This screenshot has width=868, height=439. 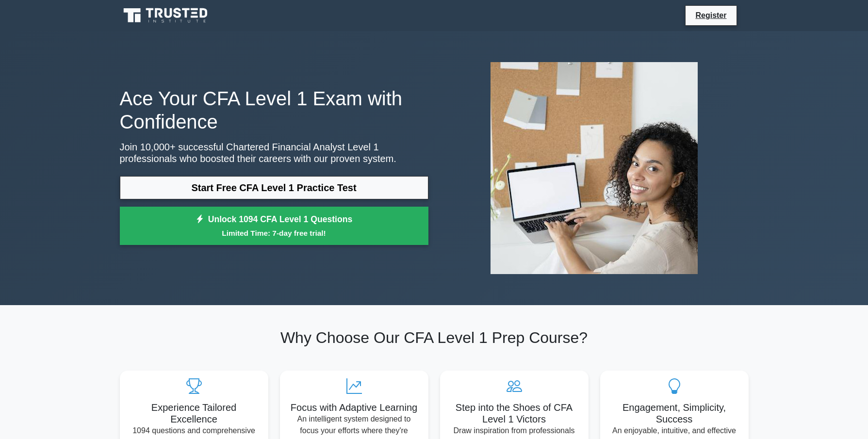 I want to click on p: Join 10,000+ successful Chartered Financial Analyst Level 1 professionals who boosted their caree..., so click(x=274, y=153).